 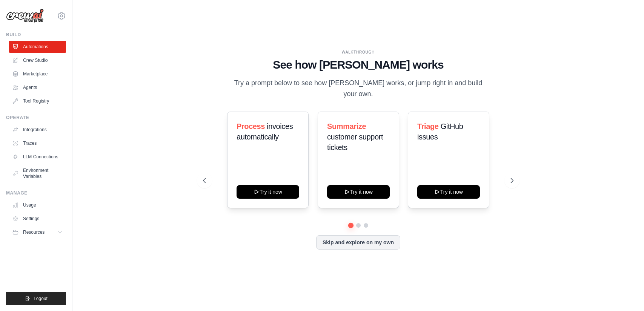 I want to click on img: Logo, so click(x=25, y=16).